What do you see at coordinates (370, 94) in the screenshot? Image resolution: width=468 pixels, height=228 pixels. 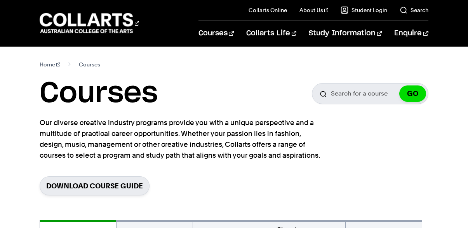 I see `form: Search for a course` at bounding box center [370, 94].